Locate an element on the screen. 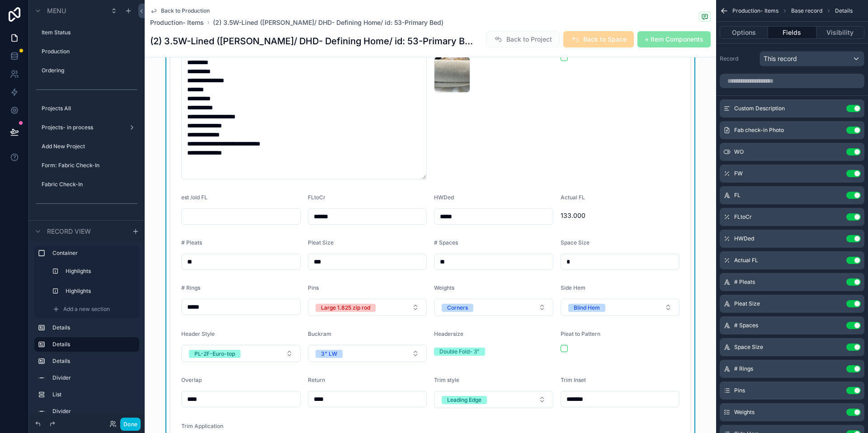 This screenshot has height=433, width=868. a: Projects All is located at coordinates (88, 108).